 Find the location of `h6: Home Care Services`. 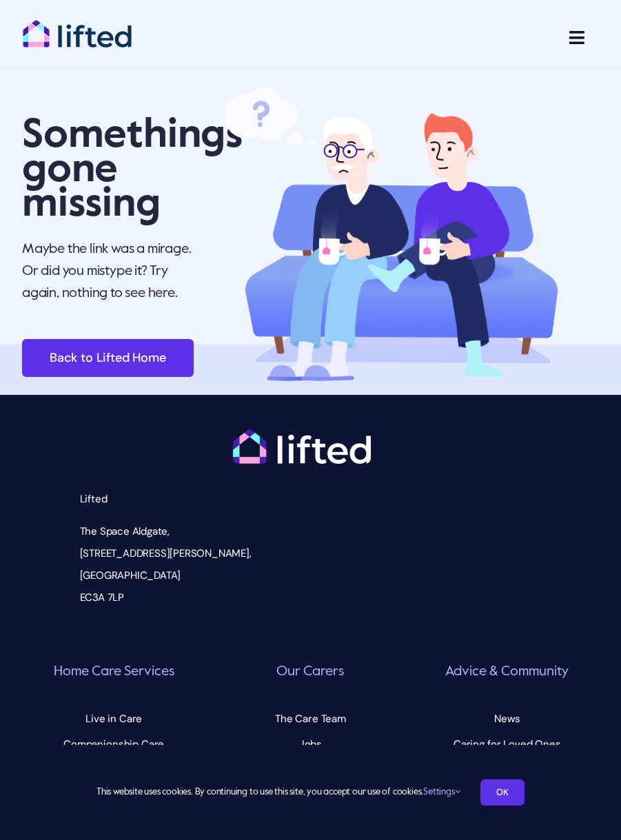

h6: Home Care Services is located at coordinates (114, 672).